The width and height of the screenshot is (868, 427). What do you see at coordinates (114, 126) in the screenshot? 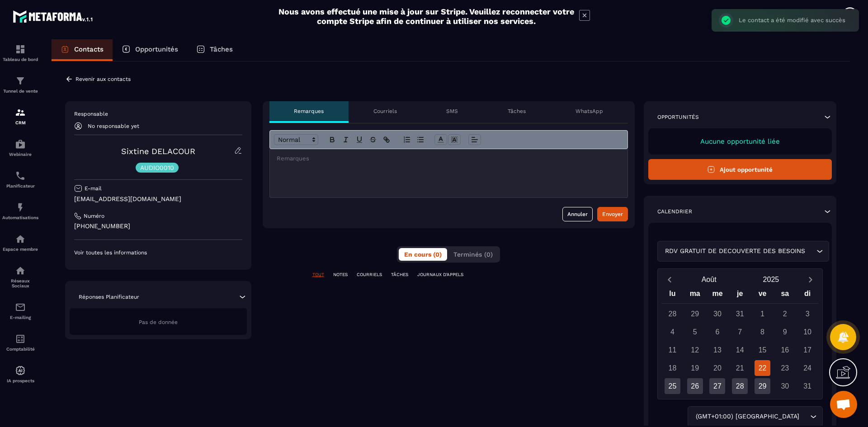
I see `p: No responsable yet` at bounding box center [114, 126].